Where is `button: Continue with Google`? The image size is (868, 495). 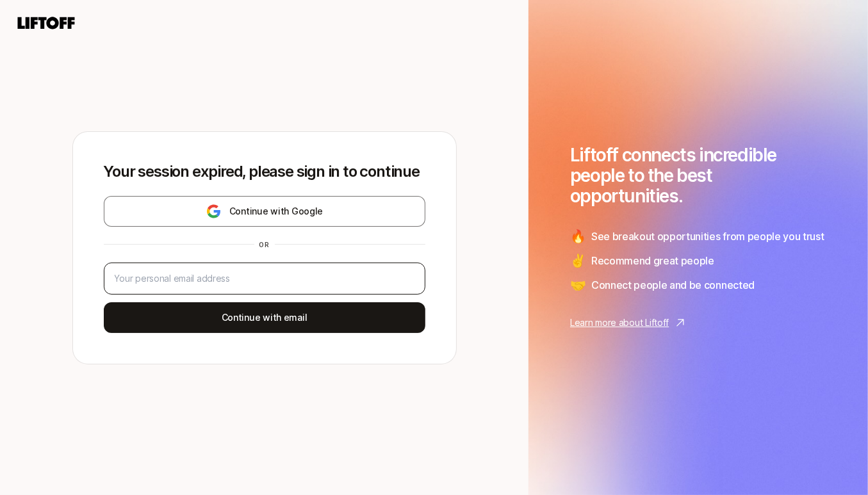 button: Continue with Google is located at coordinates (264, 212).